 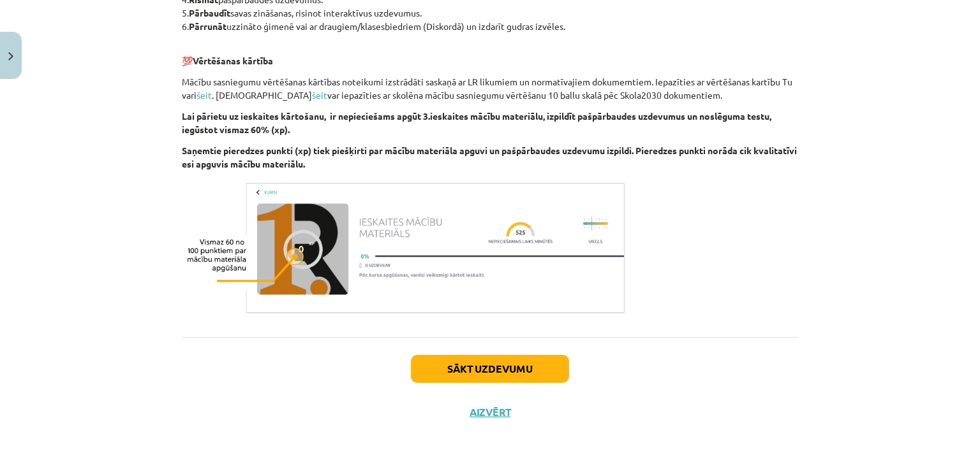 I want to click on b: Pārbaudīt, so click(x=209, y=13).